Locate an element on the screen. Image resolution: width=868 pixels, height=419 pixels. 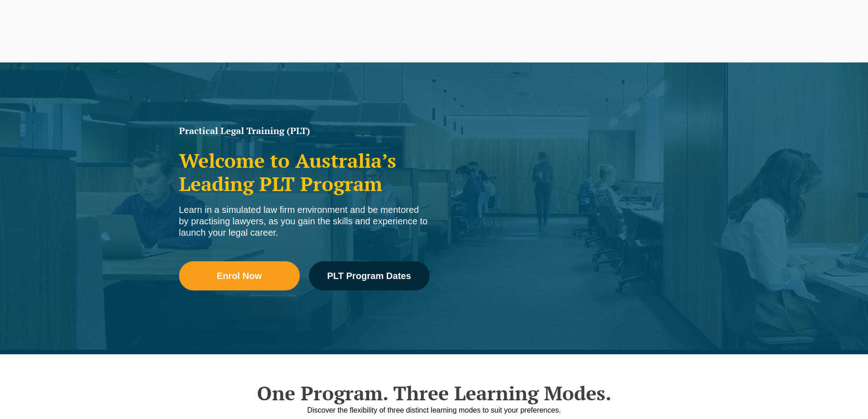
h2: One Program. Three Learning Modes. is located at coordinates (434, 393).